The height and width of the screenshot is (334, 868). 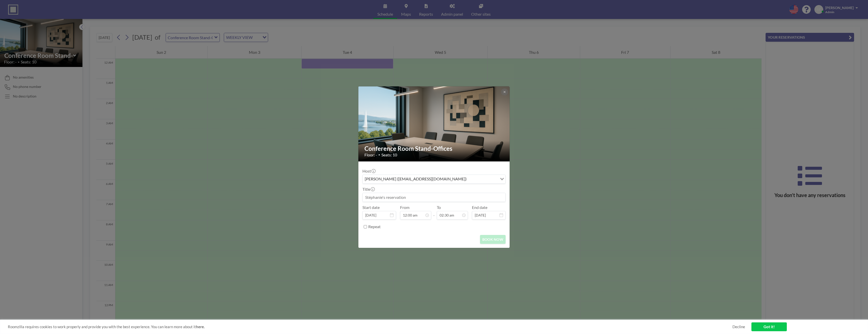 I want to click on label: Start date, so click(x=371, y=208).